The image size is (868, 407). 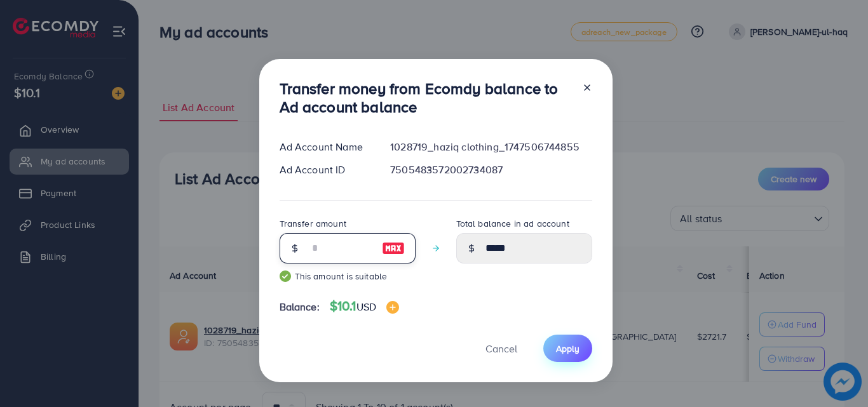 What do you see at coordinates (313, 223) in the screenshot?
I see `label: Transfer amount` at bounding box center [313, 223].